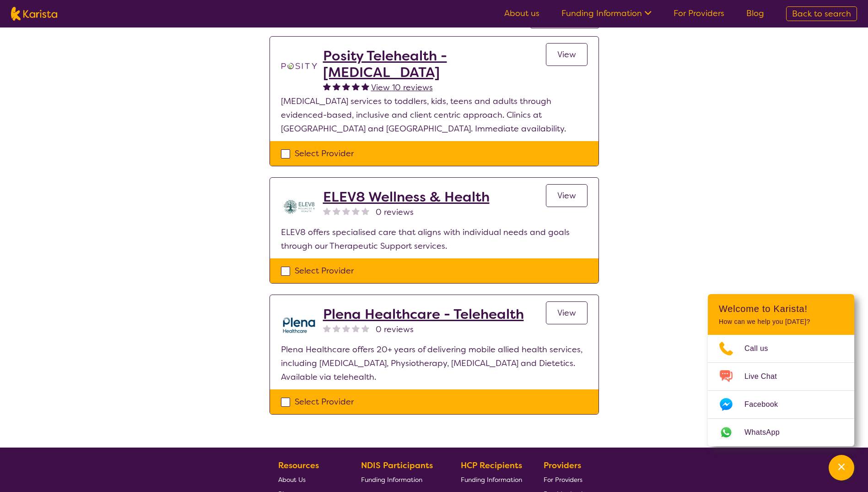 Image resolution: width=868 pixels, height=492 pixels. I want to click on h2: ELEV8 Wellness & Health, so click(406, 197).